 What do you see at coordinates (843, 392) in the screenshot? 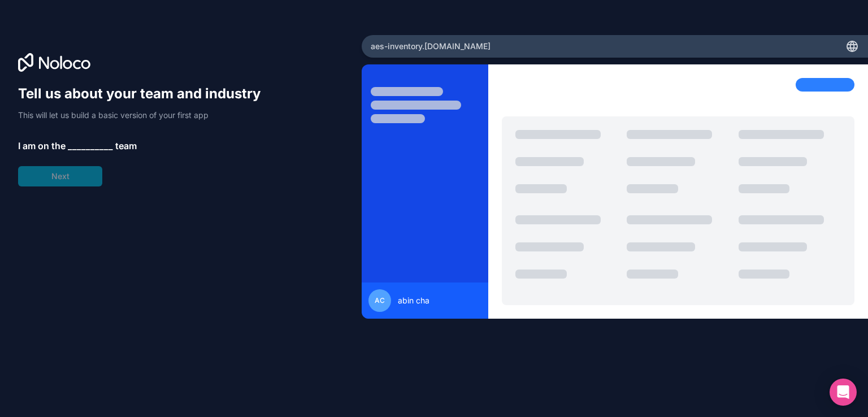
I see `div: Open Intercom Messenger` at bounding box center [843, 392].